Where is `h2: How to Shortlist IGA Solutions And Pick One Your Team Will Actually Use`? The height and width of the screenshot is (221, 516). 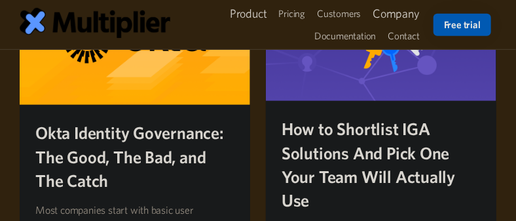 h2: How to Shortlist IGA Solutions And Pick One Your Team Will Actually Use is located at coordinates (381, 164).